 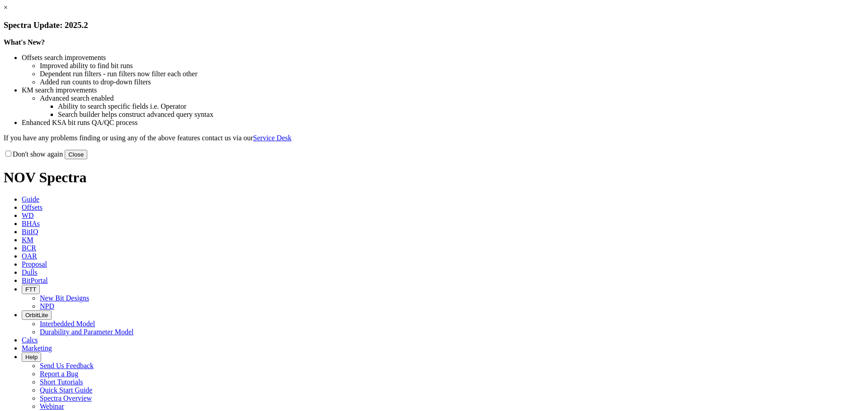 What do you see at coordinates (30, 272) in the screenshot?
I see `span: Dulls` at bounding box center [30, 272].